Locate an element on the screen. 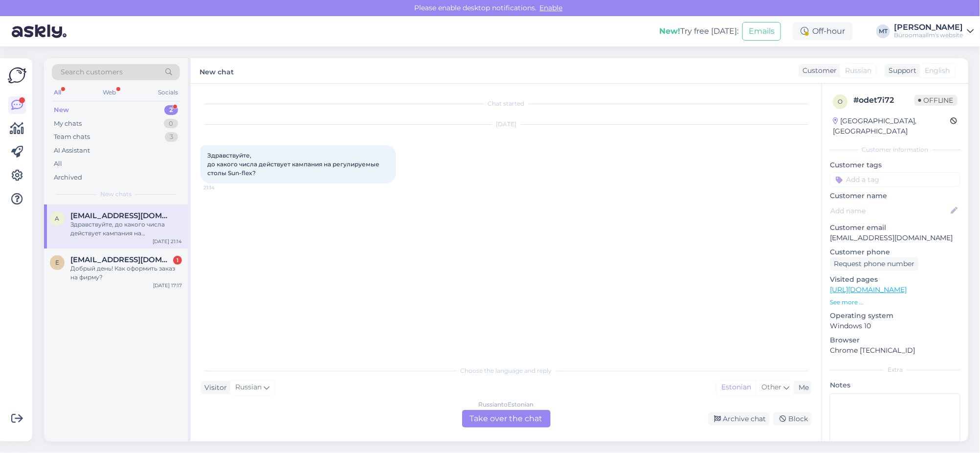  div: Choose the language and reply is located at coordinates (506, 371).